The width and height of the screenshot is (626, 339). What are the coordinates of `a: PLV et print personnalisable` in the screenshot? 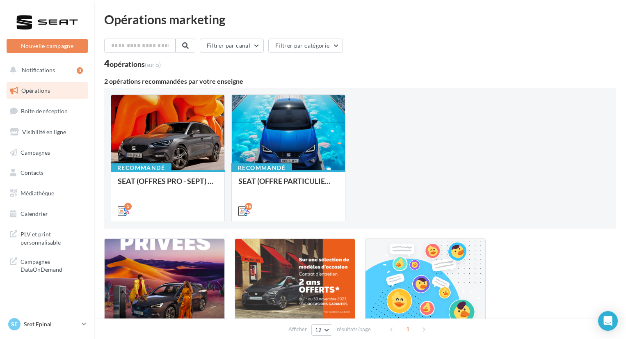 It's located at (47, 237).